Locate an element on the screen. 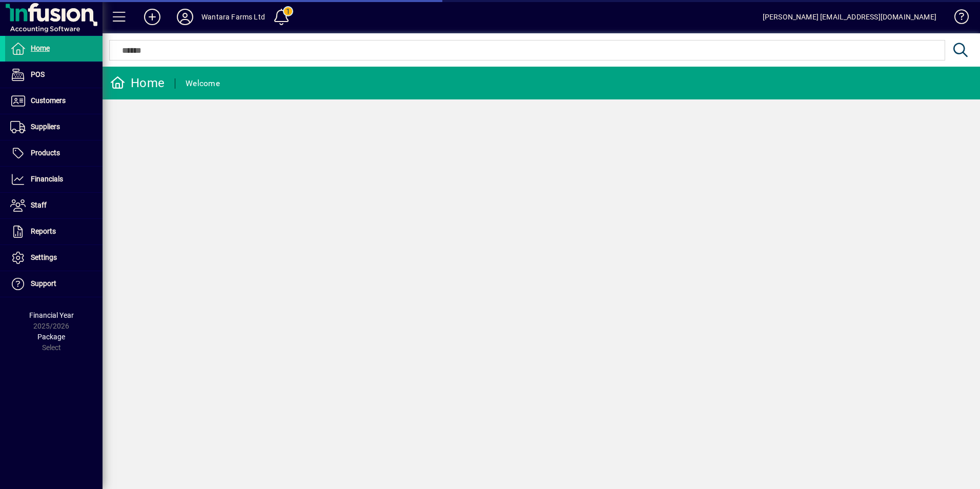  a: Settings is located at coordinates (54, 257).